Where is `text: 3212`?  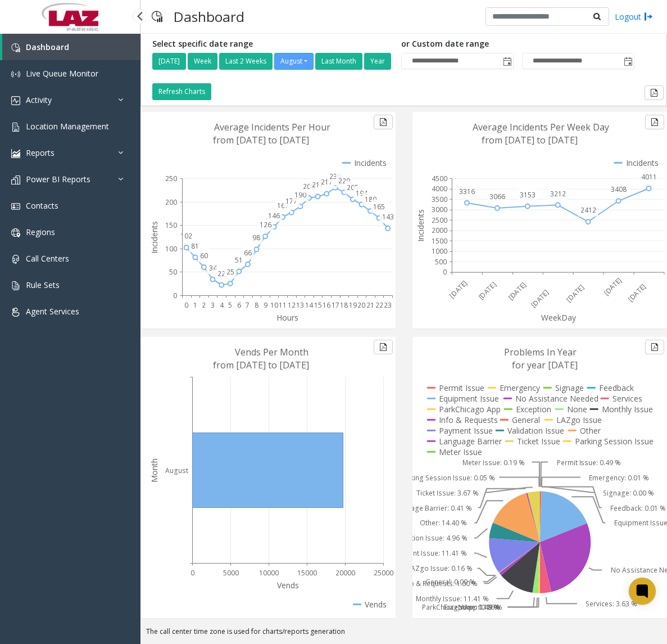
text: 3212 is located at coordinates (559, 194).